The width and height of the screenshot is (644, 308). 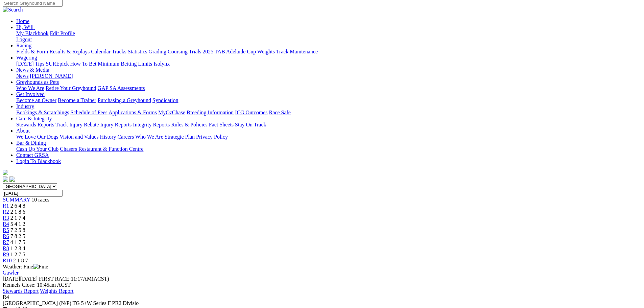 I want to click on div: Get Involved, so click(x=329, y=100).